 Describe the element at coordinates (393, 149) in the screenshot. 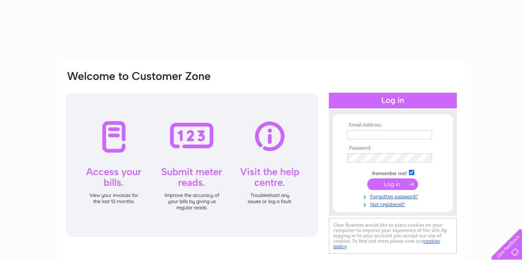

I see `th: Password:` at that location.